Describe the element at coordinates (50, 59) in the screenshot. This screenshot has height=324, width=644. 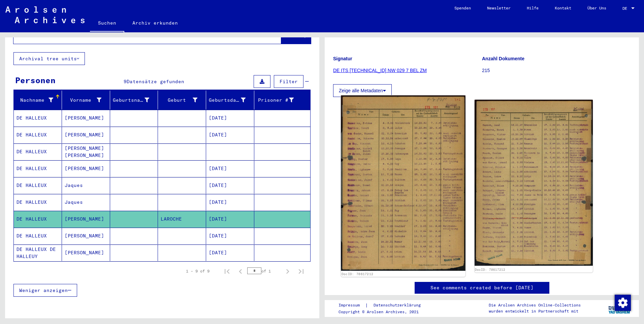
I see `button: Archival tree units` at that location.